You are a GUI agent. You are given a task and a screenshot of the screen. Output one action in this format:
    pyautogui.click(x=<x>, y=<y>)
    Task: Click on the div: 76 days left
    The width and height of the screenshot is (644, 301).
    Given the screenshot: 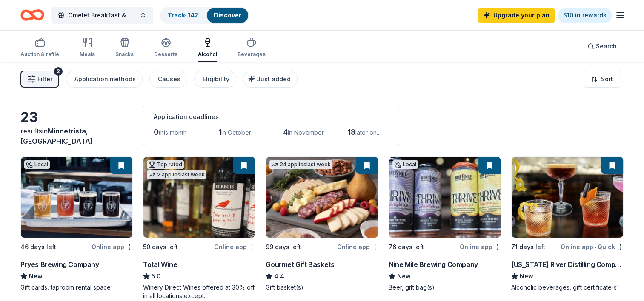 What is the action you would take?
    pyautogui.click(x=406, y=247)
    